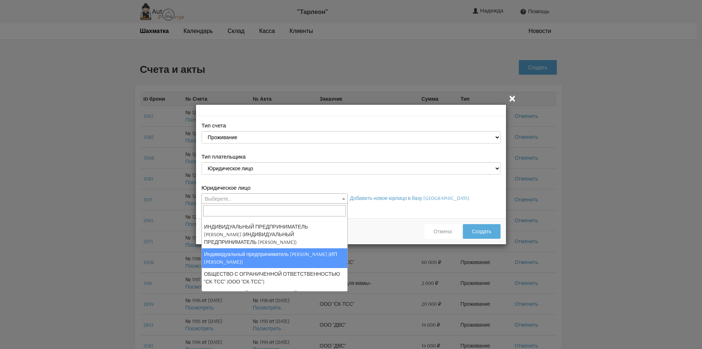 This screenshot has height=349, width=702. What do you see at coordinates (512, 98) in the screenshot?
I see `button: Закрыть` at bounding box center [512, 98].